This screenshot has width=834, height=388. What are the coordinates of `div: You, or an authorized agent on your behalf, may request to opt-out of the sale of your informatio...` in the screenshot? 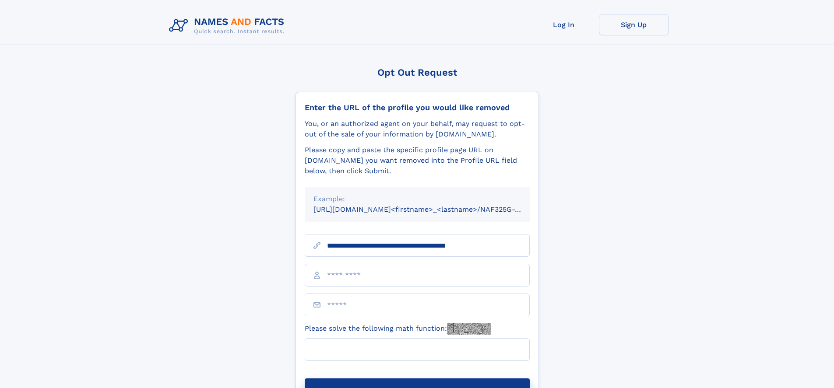 It's located at (417, 129).